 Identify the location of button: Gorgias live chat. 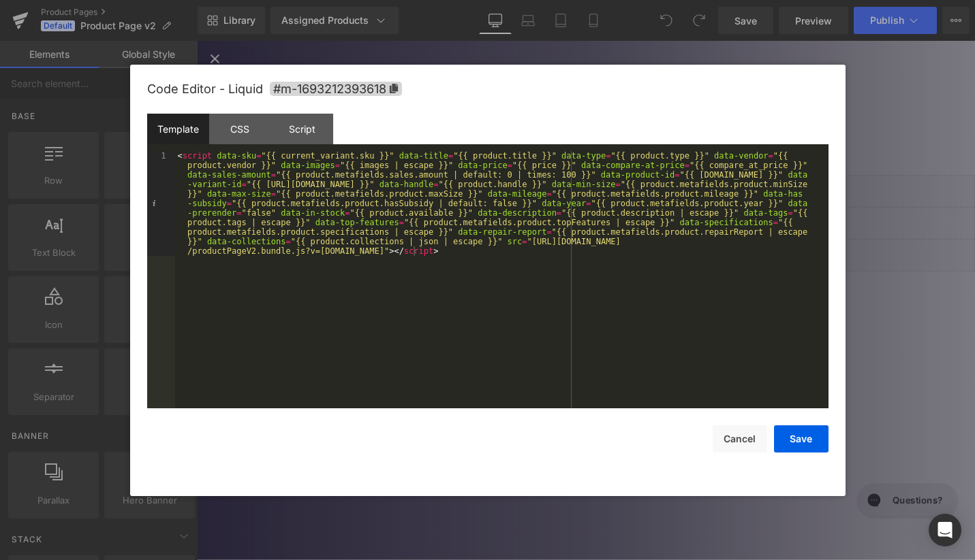
(60, 22).